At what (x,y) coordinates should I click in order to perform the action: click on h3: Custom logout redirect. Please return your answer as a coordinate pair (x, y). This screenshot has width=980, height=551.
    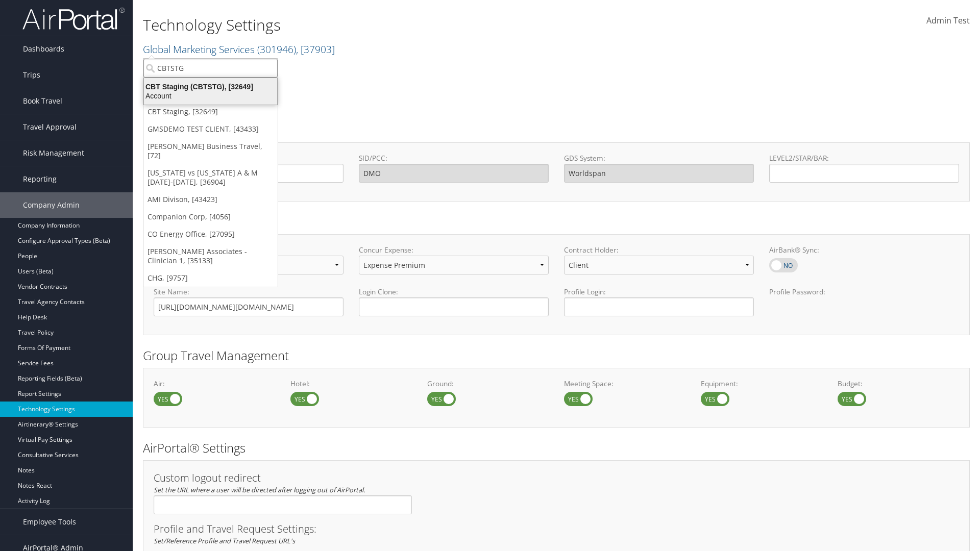
    Looking at the image, I should click on (283, 478).